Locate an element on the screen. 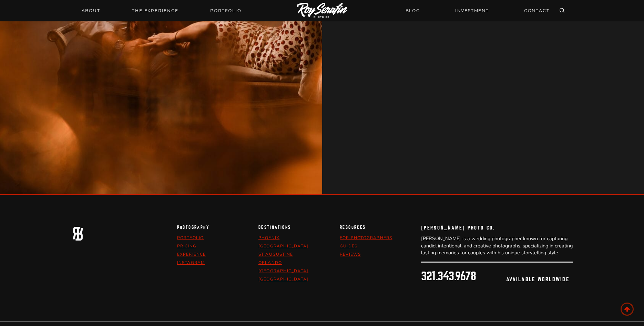  a: pricing is located at coordinates (187, 246).